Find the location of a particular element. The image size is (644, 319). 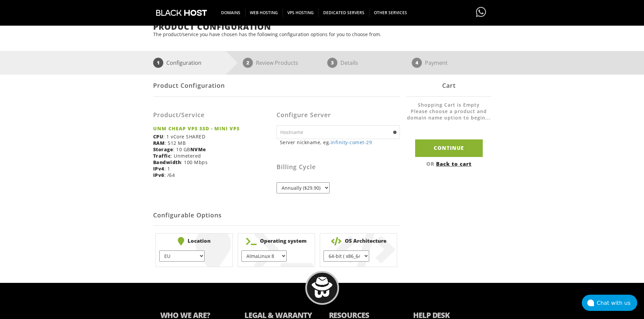

h3: Billing Cycle is located at coordinates (338, 167).